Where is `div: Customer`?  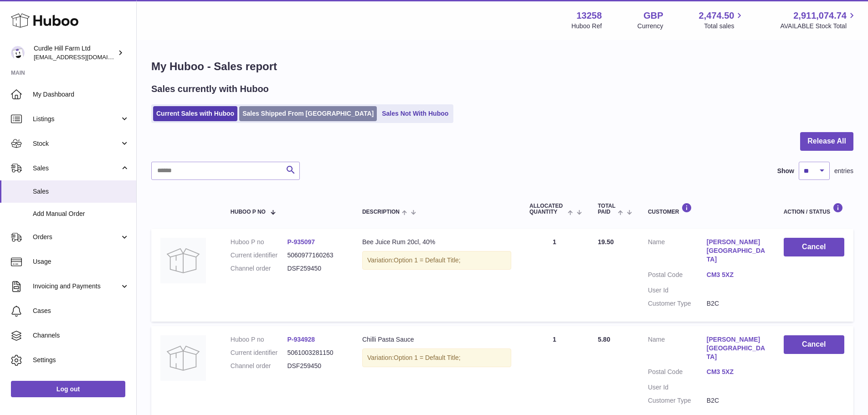
div: Customer is located at coordinates (707, 209).